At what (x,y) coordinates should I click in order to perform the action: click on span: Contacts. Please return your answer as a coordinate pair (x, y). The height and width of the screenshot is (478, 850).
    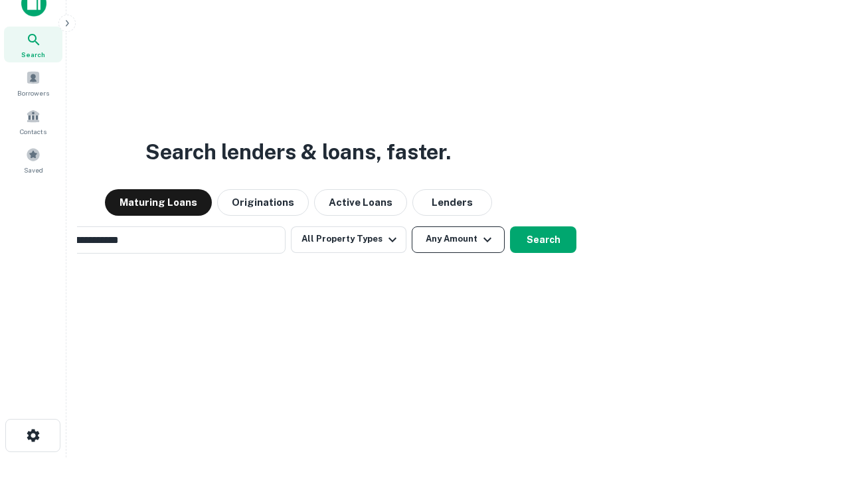
    Looking at the image, I should click on (33, 132).